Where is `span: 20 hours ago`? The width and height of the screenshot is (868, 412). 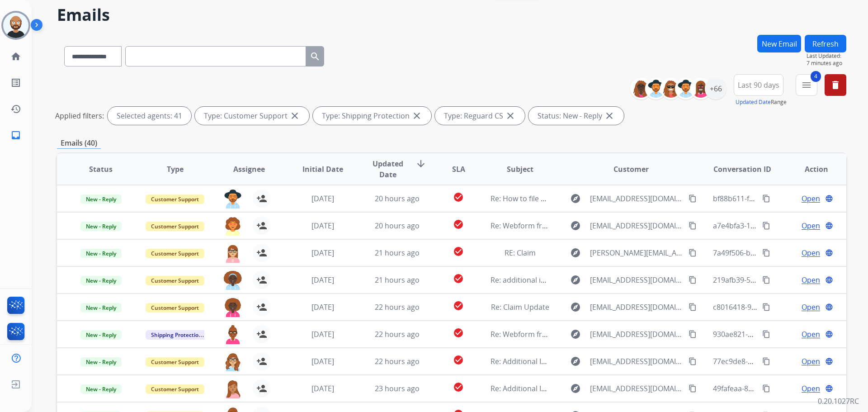
span: 20 hours ago is located at coordinates (397, 226).